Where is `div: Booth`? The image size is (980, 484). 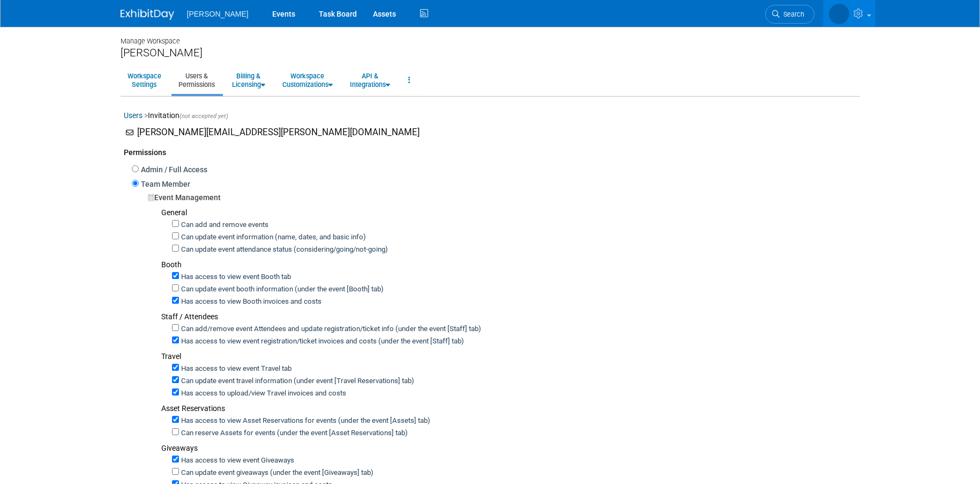
div: Booth is located at coordinates (509, 264).